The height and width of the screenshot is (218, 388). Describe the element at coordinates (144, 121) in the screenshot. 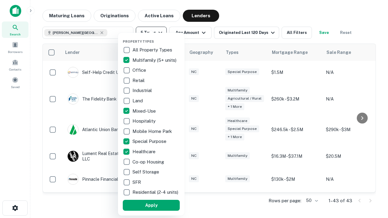

I see `p: Hospitality` at that location.